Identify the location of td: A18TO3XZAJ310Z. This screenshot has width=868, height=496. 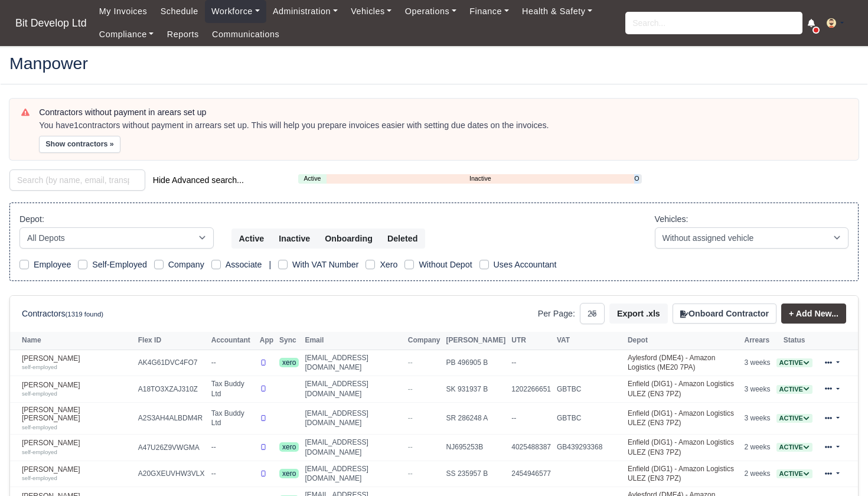
(172, 390).